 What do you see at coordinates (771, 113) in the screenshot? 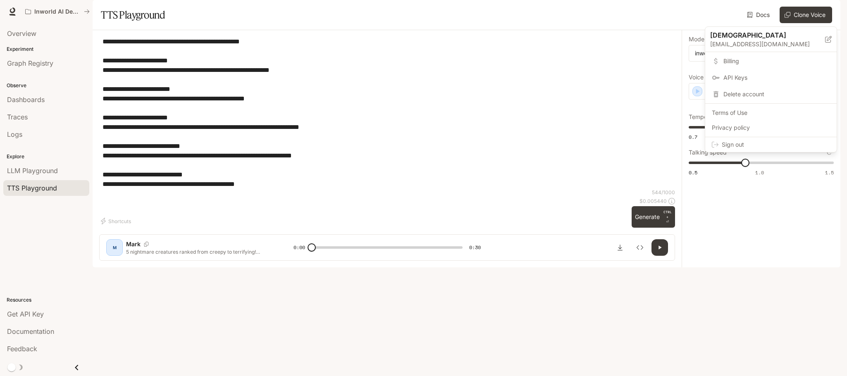
I see `span: Terms of Use` at bounding box center [771, 113].